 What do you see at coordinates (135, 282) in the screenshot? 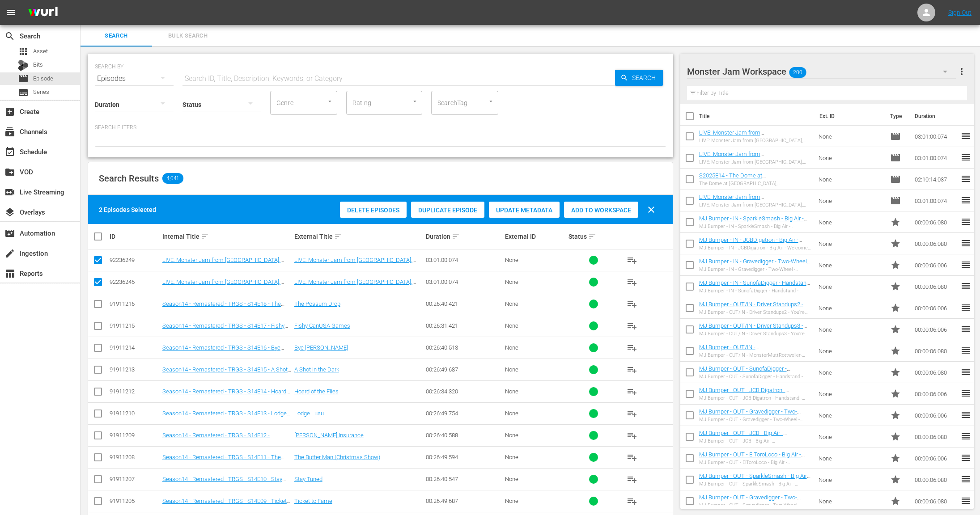
I see `div: 92236245` at bounding box center [135, 282].